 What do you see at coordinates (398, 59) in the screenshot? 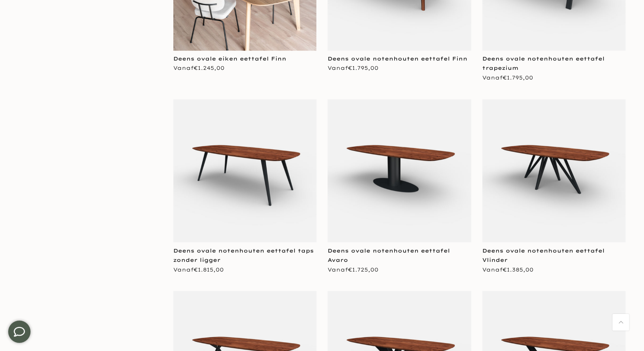
I see `a: Deens ovale notenhouten eettafel Finn` at bounding box center [398, 59].